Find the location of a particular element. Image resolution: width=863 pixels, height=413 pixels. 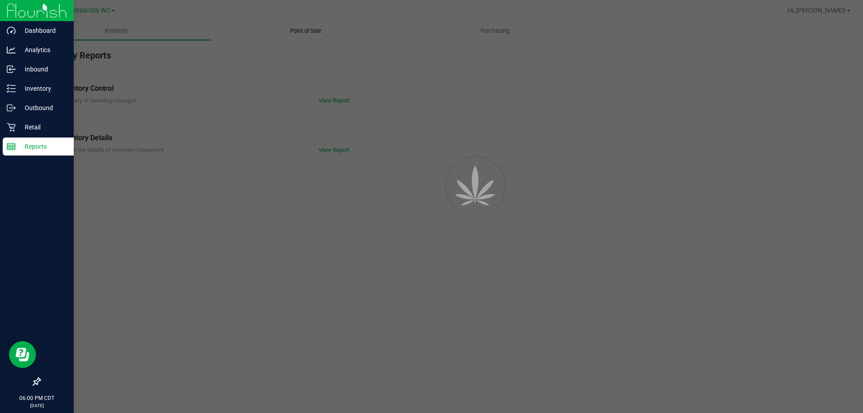

p: Inbound is located at coordinates (43, 69).